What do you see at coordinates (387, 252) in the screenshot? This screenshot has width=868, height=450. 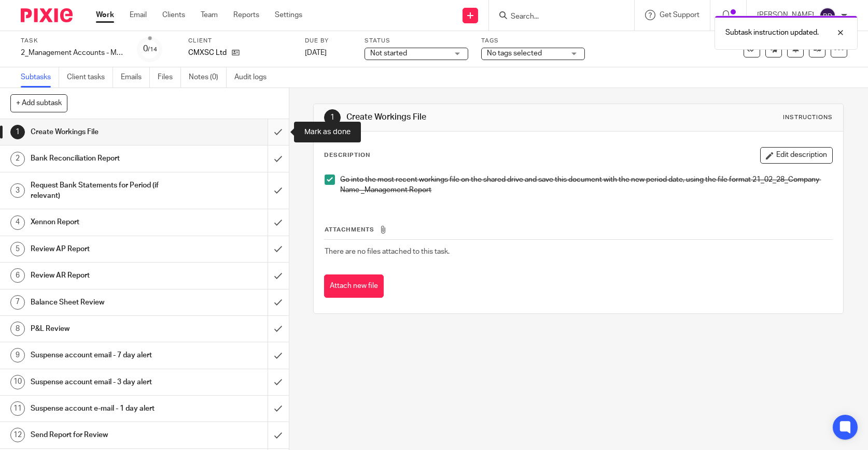 I see `span: There are no files attached to this task.` at bounding box center [387, 252].